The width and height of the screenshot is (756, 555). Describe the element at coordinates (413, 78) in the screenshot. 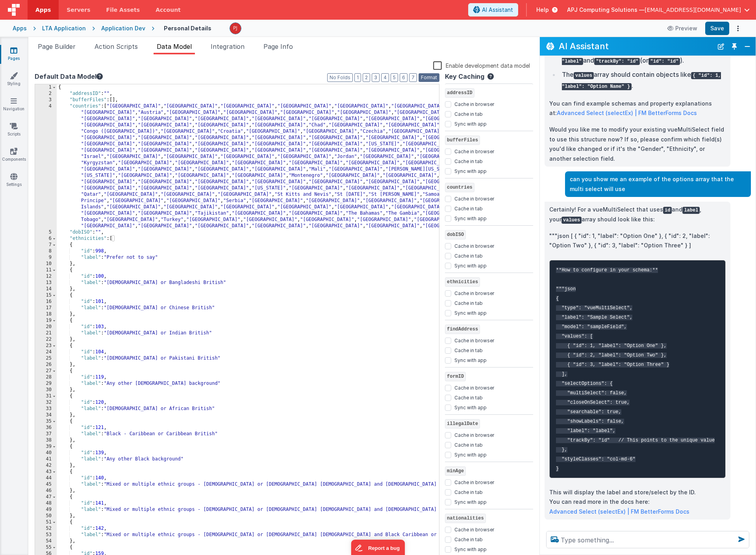

I see `button: 7` at that location.